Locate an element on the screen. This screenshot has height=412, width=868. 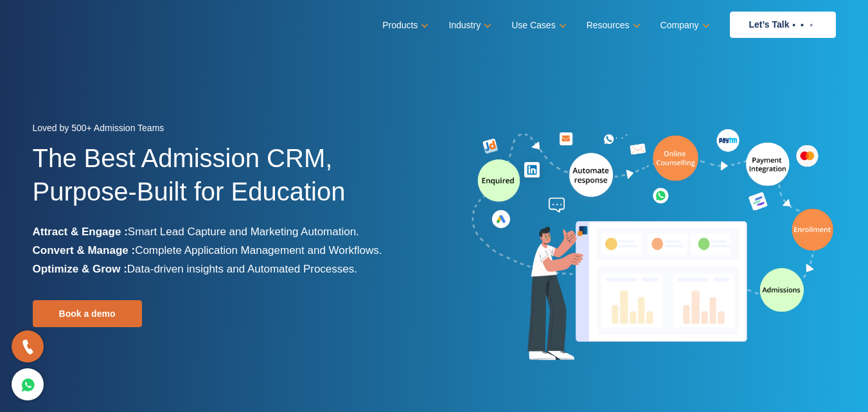
div: Loved by 500+ Admission Teams is located at coordinates (229, 130).